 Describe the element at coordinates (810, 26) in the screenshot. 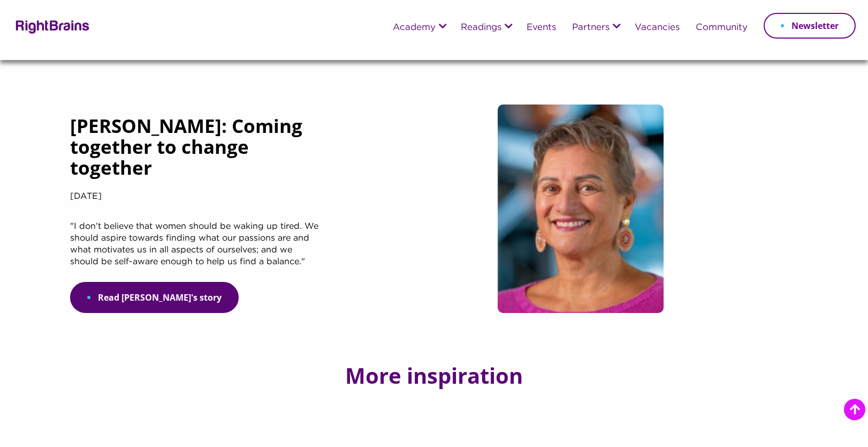

I see `a: Newsletter` at that location.